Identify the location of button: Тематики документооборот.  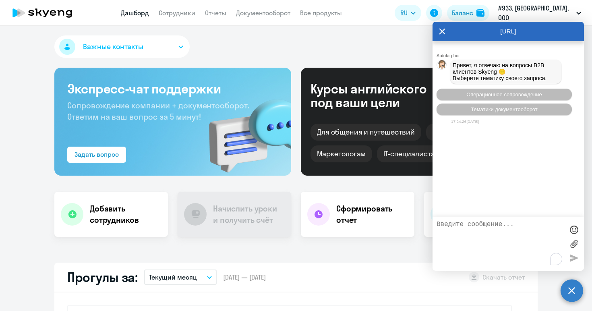
(504, 109).